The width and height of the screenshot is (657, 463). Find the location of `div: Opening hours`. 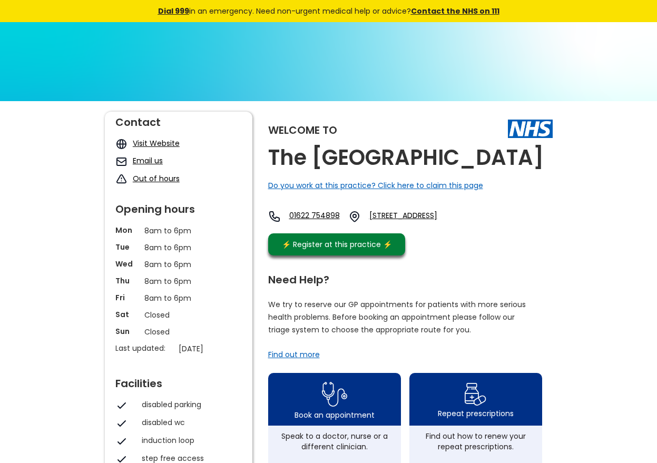

div: Opening hours is located at coordinates (179, 207).